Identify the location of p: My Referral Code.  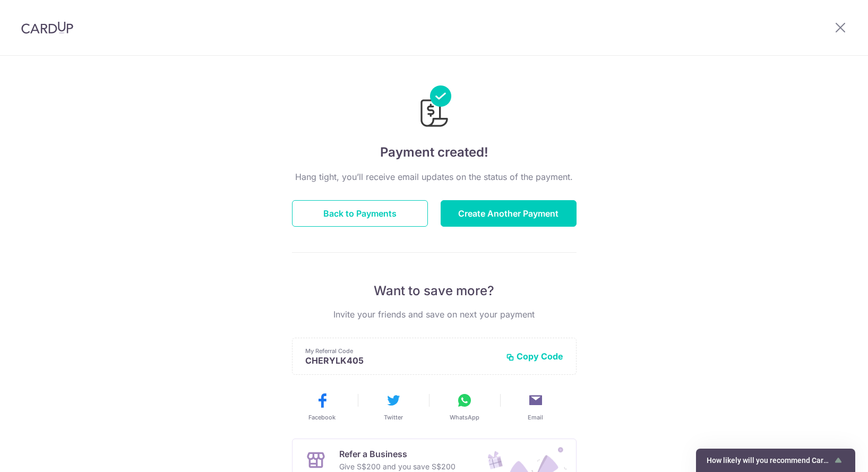
(401, 351).